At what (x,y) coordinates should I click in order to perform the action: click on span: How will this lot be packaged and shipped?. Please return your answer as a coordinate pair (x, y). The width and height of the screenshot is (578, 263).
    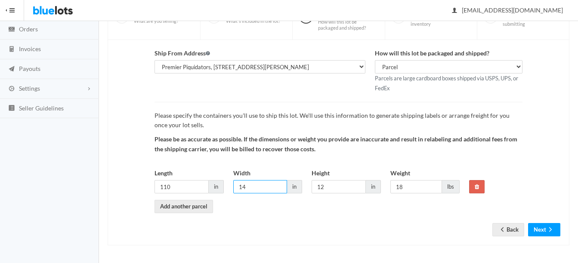
    Looking at the image, I should click on (348, 25).